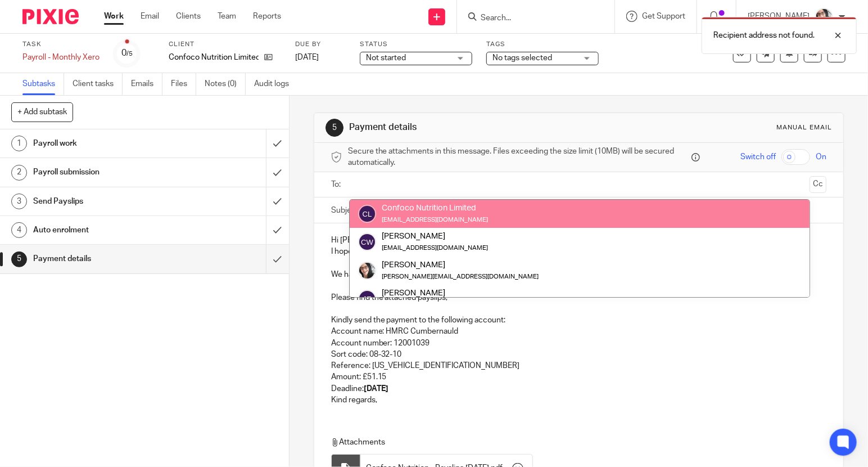 The height and width of the screenshot is (467, 868). What do you see at coordinates (97, 84) in the screenshot?
I see `a: Client tasks` at bounding box center [97, 84].